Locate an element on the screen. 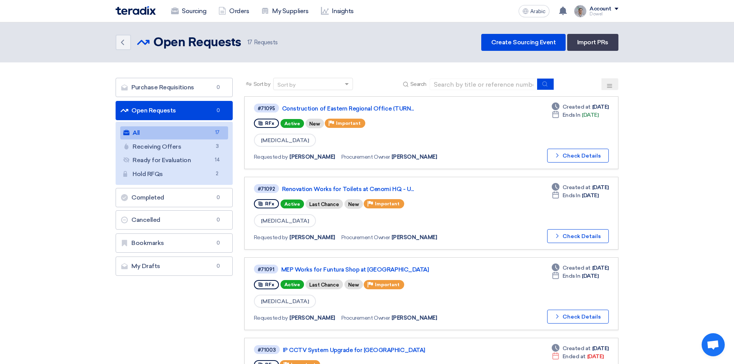 The image size is (734, 364). font: Cancelled is located at coordinates (146, 220).